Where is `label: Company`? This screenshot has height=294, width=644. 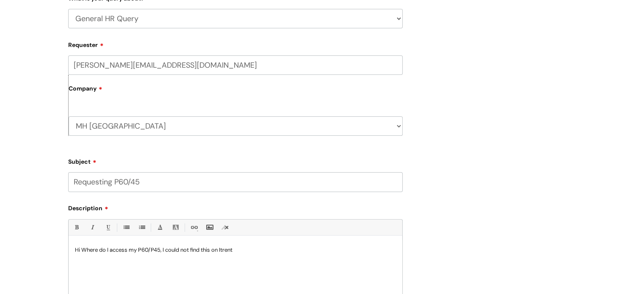
label: Company is located at coordinates (235, 92).